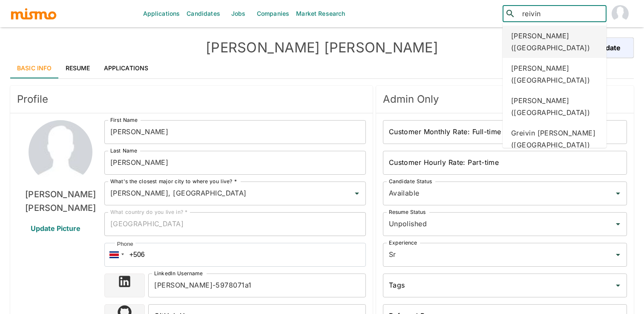 The width and height of the screenshot is (644, 314). Describe the element at coordinates (61, 153) in the screenshot. I see `img: René Benitez` at that location.